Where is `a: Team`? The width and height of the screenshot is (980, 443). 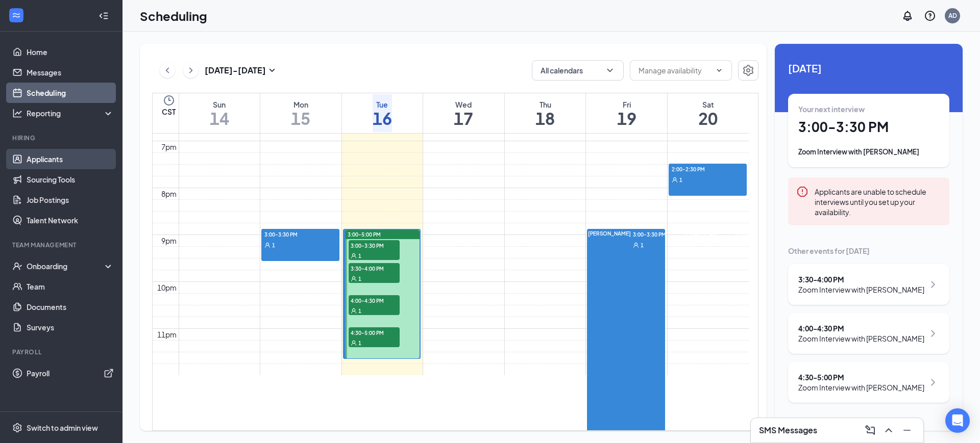 a: Team is located at coordinates (70, 286).